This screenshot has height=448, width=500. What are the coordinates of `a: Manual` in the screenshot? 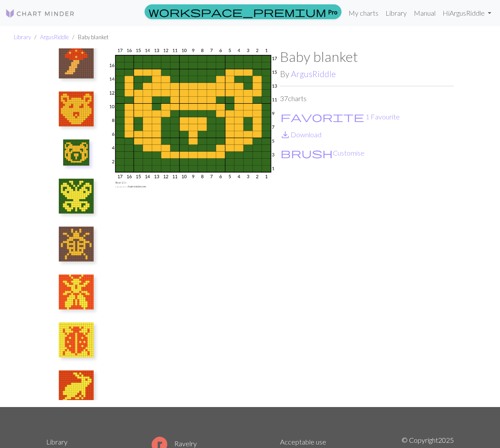 It's located at (425, 13).